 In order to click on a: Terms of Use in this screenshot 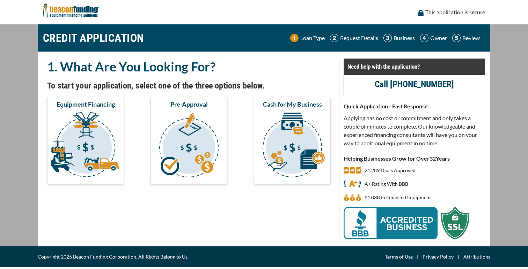, I will do `click(398, 257)`.